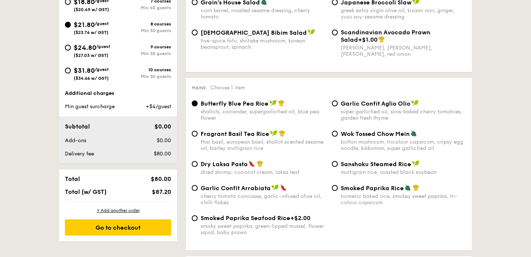 The width and height of the screenshot is (531, 257). Describe the element at coordinates (195, 133) in the screenshot. I see `input: Fragrant Basil Tea Ricethai basil, european basil, shallot scented sesame oil, barley multigrain ...` at that location.